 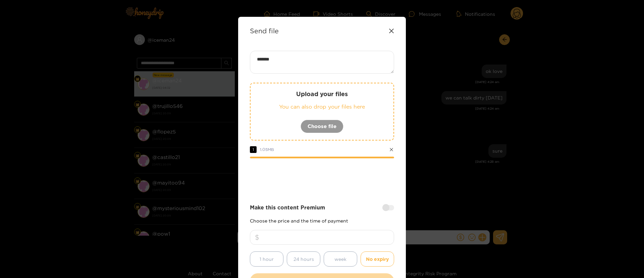 What do you see at coordinates (267, 149) in the screenshot?
I see `span: 1.05 MB` at bounding box center [267, 149].